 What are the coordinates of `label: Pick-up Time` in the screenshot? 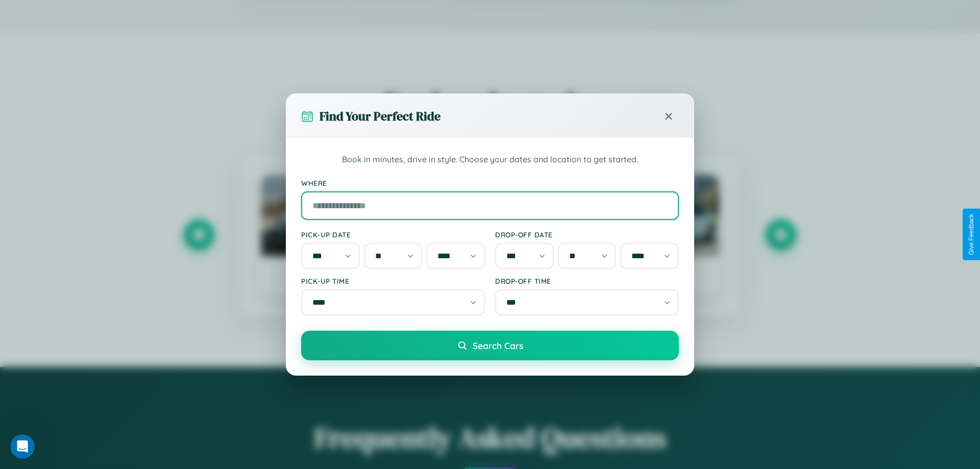 It's located at (393, 281).